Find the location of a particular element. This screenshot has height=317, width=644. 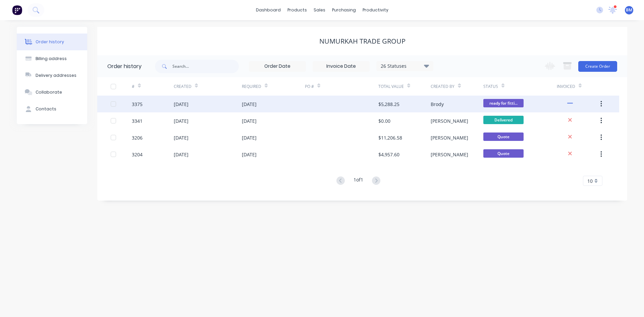

input: Invoice Date is located at coordinates (341, 66).